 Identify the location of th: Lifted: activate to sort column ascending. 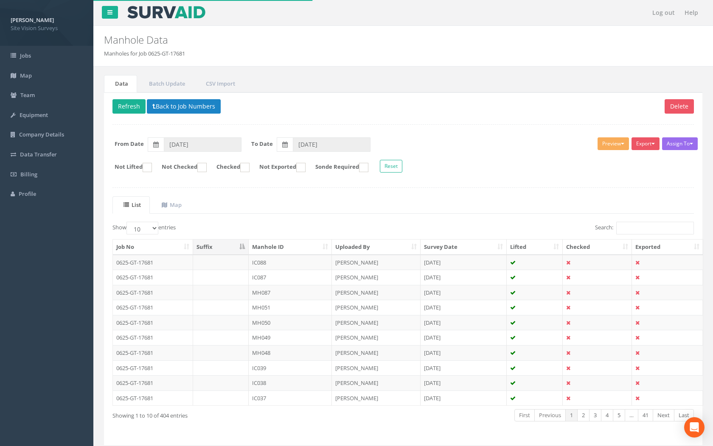
(534, 247).